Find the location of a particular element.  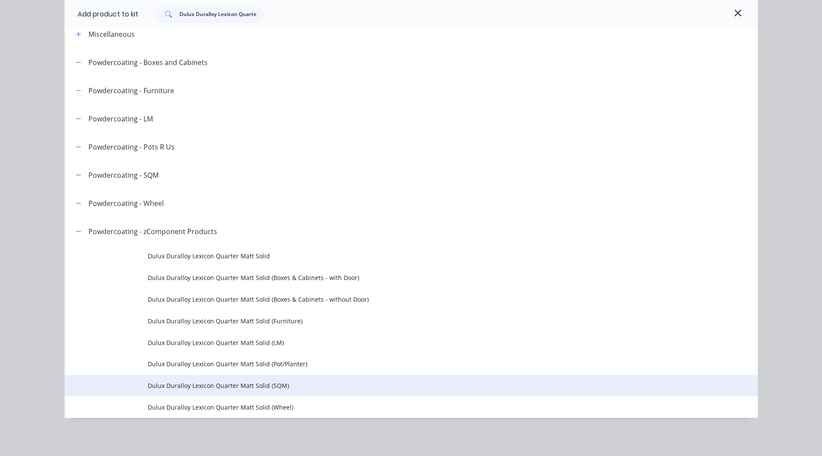

span: Dulux Duralloy Lexicon Quarter Matt Solid (SQM) is located at coordinates (391, 385).